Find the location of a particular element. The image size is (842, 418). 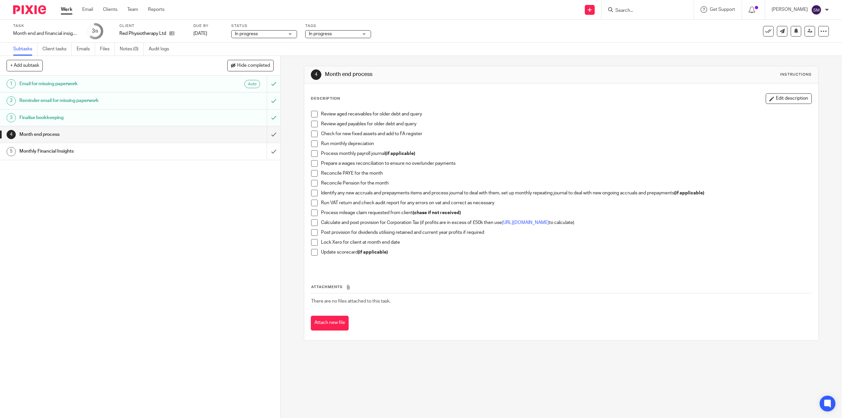

button: Hide completed is located at coordinates (250, 65).